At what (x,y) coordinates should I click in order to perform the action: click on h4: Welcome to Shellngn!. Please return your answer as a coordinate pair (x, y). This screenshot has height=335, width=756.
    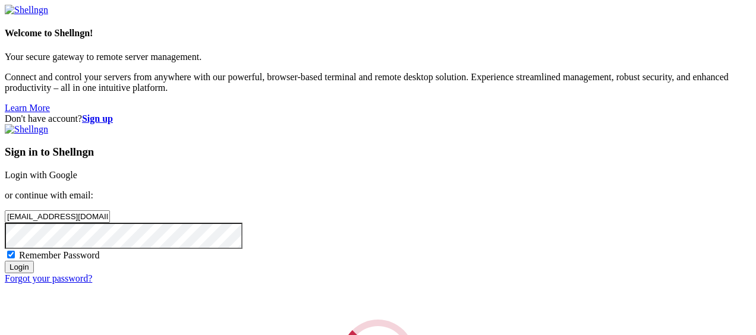
    Looking at the image, I should click on (378, 33).